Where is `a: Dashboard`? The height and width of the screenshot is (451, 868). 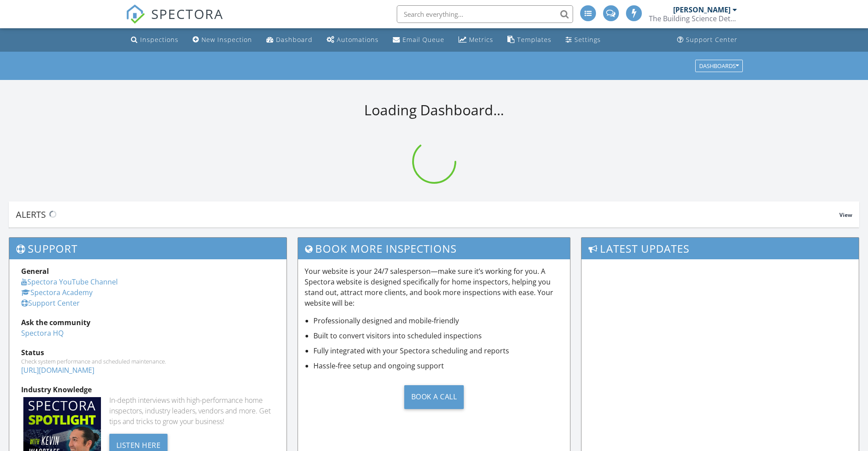
a: Dashboard is located at coordinates (289, 40).